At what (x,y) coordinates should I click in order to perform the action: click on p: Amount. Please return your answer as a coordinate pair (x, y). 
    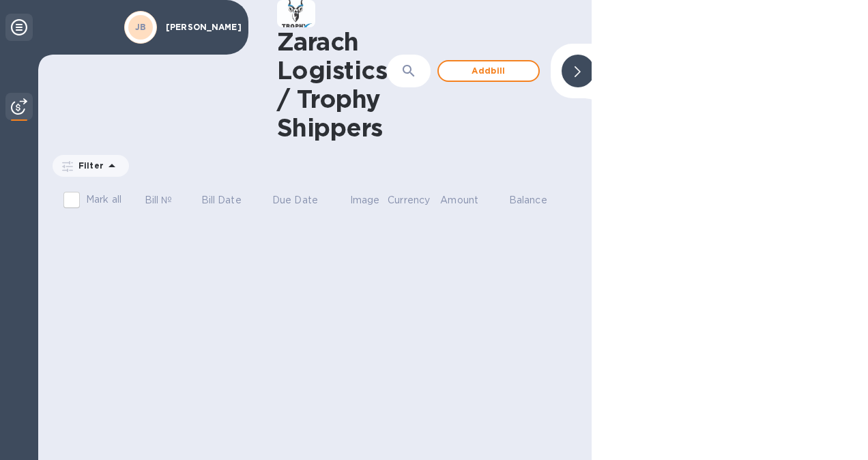
    Looking at the image, I should click on (459, 200).